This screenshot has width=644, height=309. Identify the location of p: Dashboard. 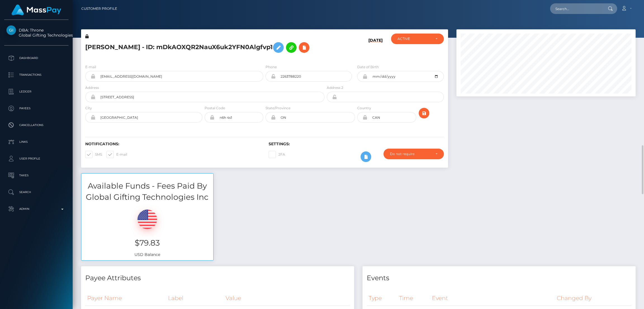
(36, 58).